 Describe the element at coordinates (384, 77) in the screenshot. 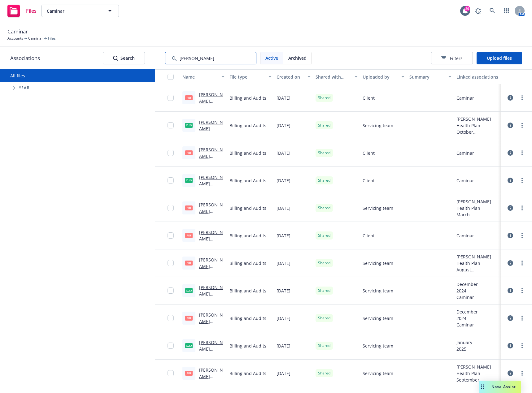

I see `button: Uploaded by` at that location.